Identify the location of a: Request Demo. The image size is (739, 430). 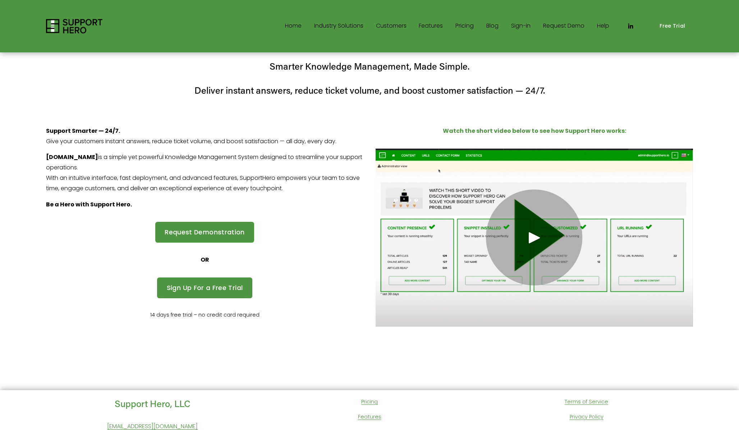
(563, 26).